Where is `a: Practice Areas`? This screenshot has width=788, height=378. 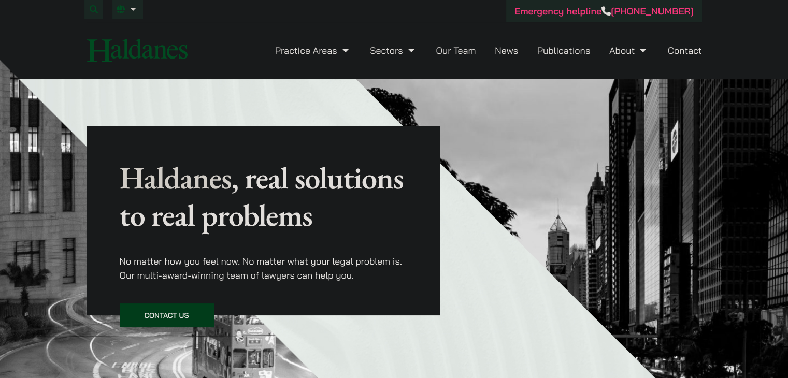 a: Practice Areas is located at coordinates (313, 50).